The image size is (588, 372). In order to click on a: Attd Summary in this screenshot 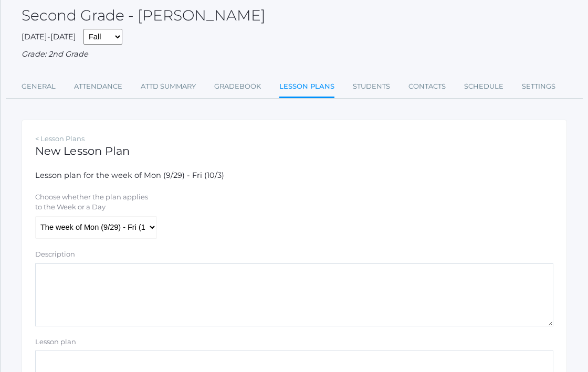, I will do `click(168, 87)`.